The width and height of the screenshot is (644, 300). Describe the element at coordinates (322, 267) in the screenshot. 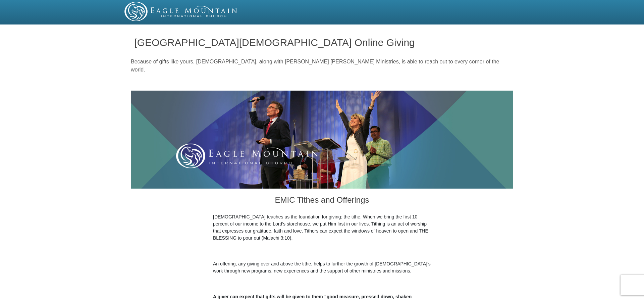

I see `p: An offering, any giving over and above the tithe, helps to further the growth of [DEMOGRAPHIC_DAT...` at that location.